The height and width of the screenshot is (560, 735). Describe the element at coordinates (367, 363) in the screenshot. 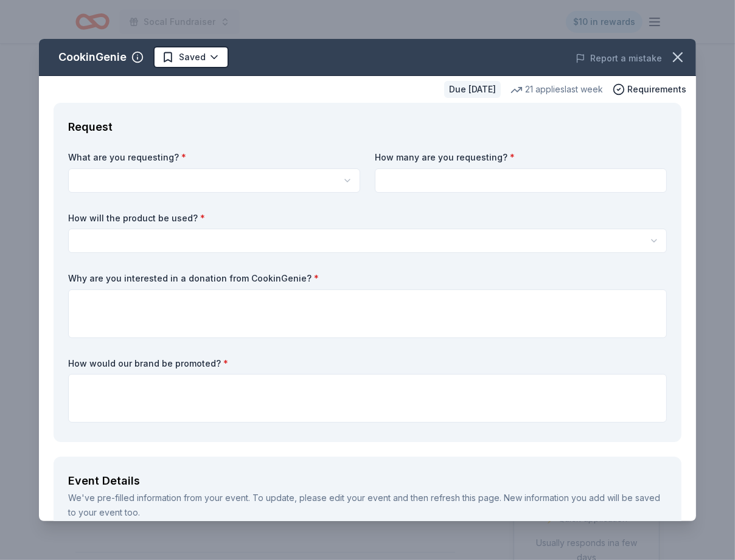

I see `label: How would our brand be promoted?` at that location.